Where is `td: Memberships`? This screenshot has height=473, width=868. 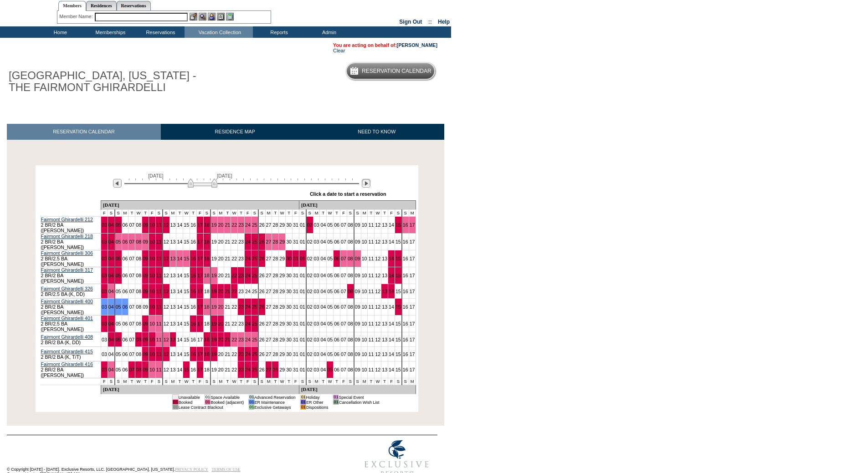 td: Memberships is located at coordinates (109, 32).